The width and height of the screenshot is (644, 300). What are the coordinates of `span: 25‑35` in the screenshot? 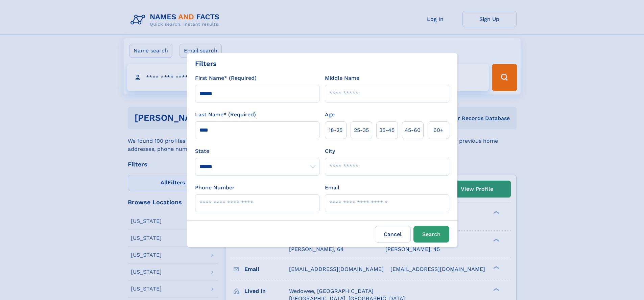 It's located at (361, 130).